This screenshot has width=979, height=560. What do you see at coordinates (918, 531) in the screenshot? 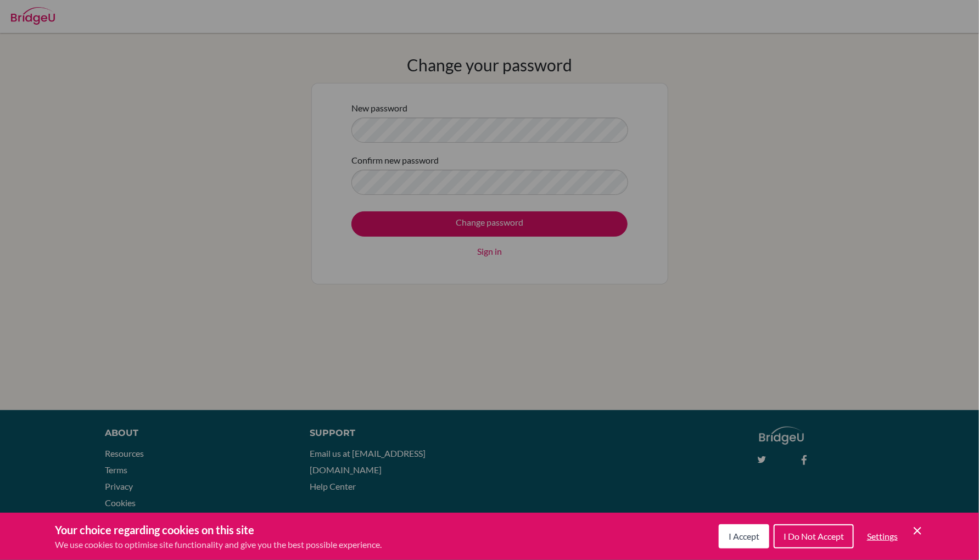
I see `button: Save and close` at bounding box center [918, 531].